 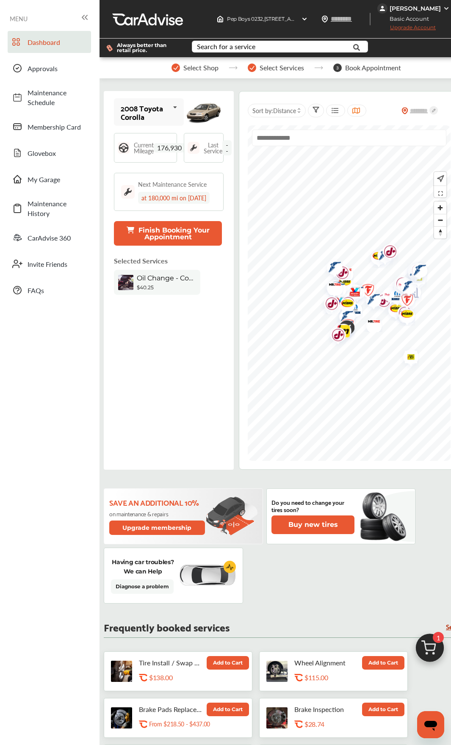 I want to click on button: Finish Booking Your Appointment, so click(x=168, y=233).